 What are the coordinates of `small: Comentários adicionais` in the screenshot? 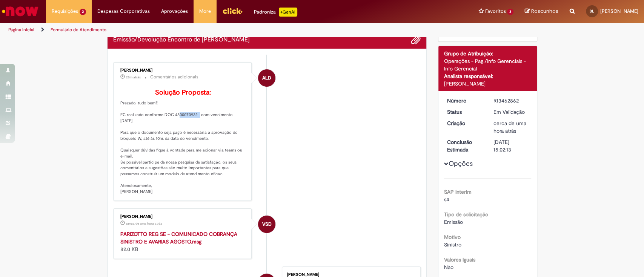 It's located at (174, 77).